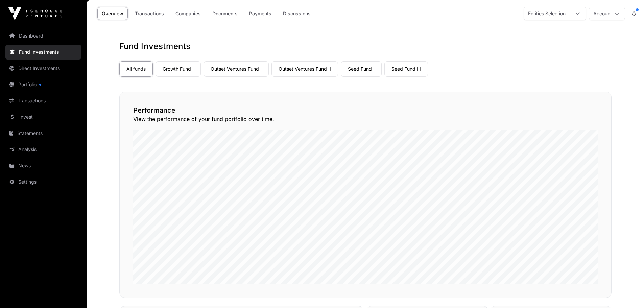 The image size is (644, 308). What do you see at coordinates (43, 36) in the screenshot?
I see `a: Dashboard` at bounding box center [43, 36].